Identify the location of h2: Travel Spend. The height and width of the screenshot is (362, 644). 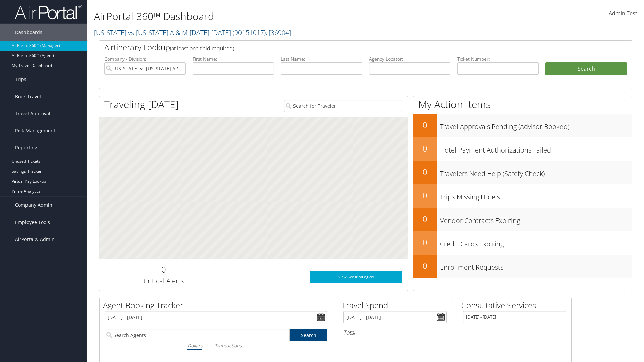
(397, 305).